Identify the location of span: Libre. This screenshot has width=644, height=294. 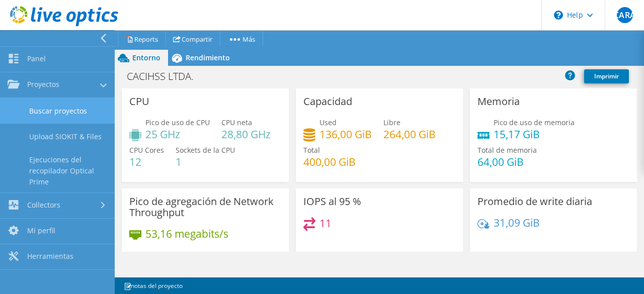
(392, 122).